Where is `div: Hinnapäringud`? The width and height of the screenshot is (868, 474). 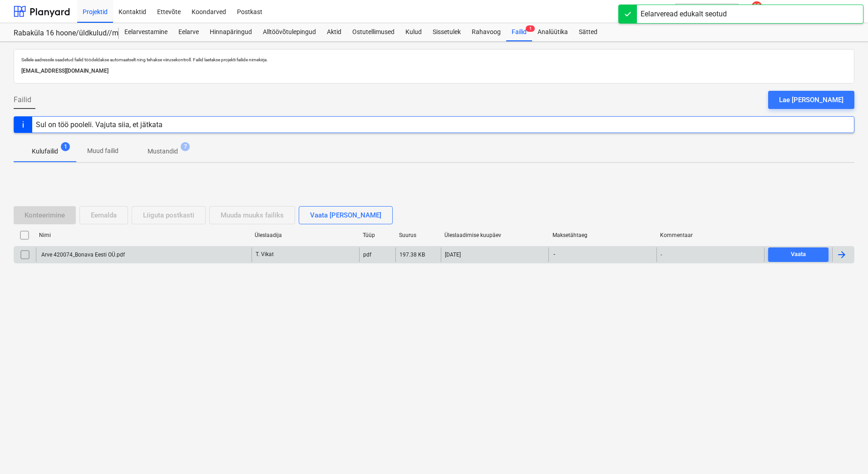 div: Hinnapäringud is located at coordinates (231, 32).